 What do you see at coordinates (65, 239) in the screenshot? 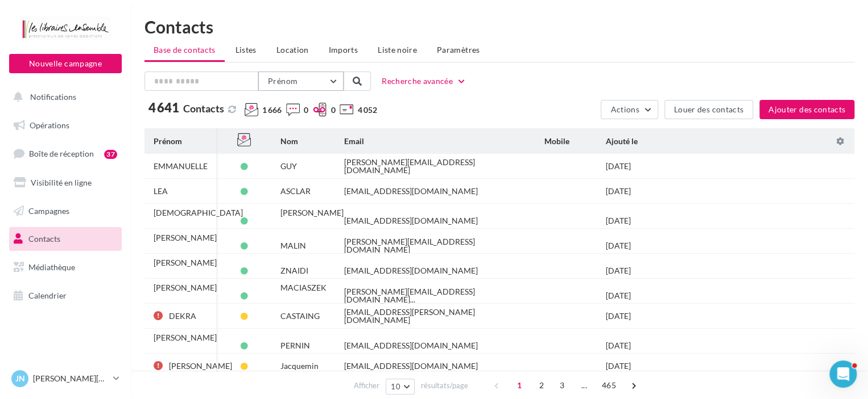
I see `a: Contacts` at bounding box center [65, 239].